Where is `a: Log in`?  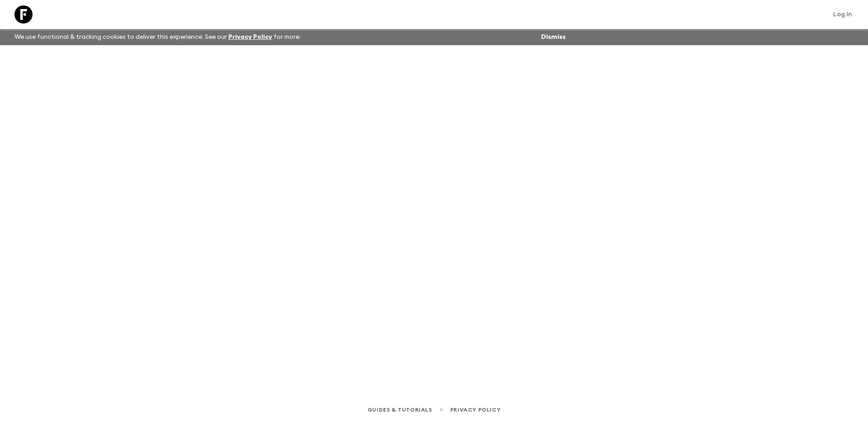
a: Log in is located at coordinates (842, 14).